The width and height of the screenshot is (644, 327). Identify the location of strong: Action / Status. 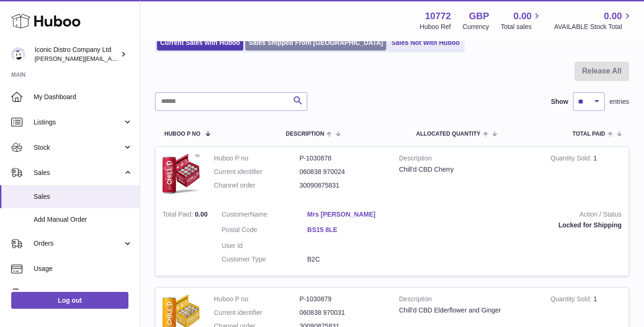
(514, 215).